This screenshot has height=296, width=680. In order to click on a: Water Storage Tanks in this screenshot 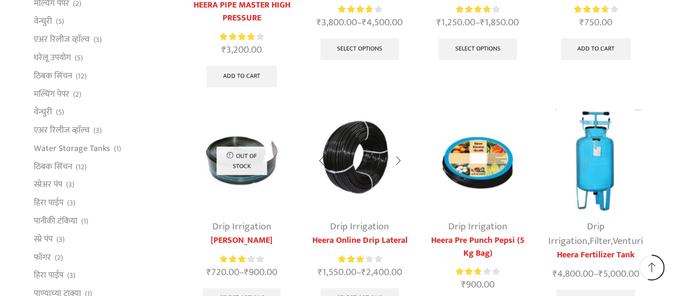, I will do `click(72, 148)`.